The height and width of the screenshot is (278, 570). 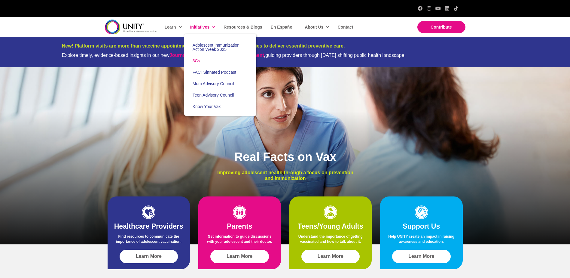 What do you see at coordinates (456, 8) in the screenshot?
I see `a: TikTok` at bounding box center [456, 8].